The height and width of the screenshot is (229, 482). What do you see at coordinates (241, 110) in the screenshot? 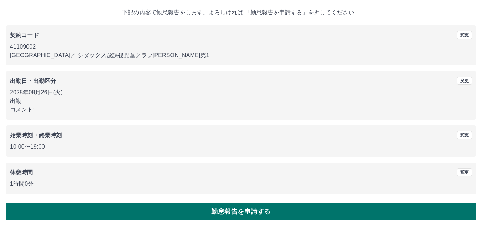
I see `p: コメント:` at bounding box center [241, 110].